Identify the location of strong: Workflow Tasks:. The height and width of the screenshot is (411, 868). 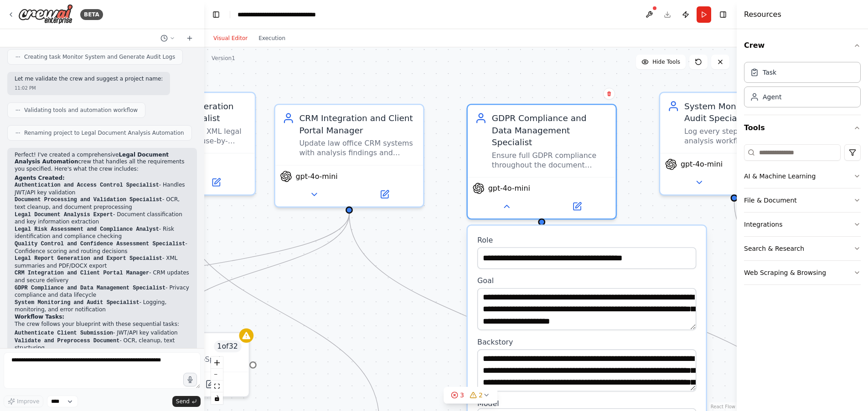
(39, 317).